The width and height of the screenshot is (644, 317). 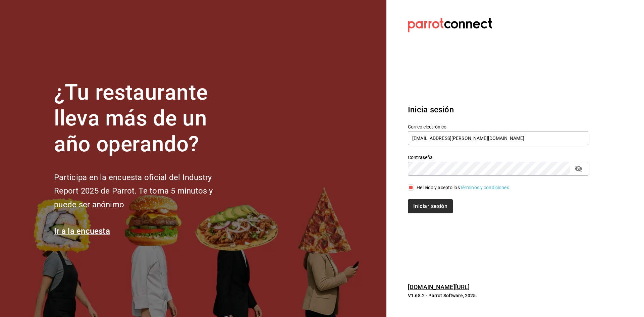 What do you see at coordinates (145, 191) in the screenshot?
I see `h2: Participa en la encuesta oficial del Industry Report 2025 de Parrot. Te toma 5 minutos y puede se...` at bounding box center [145, 191].